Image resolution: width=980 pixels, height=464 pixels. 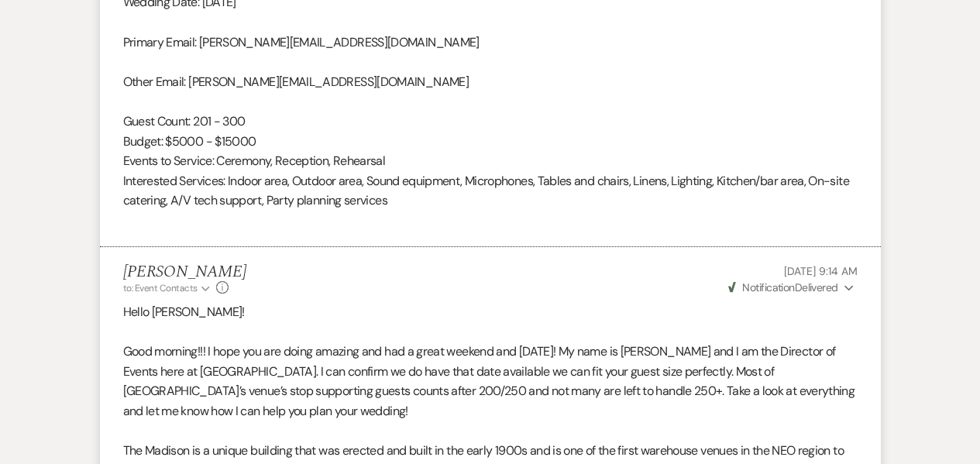 What do you see at coordinates (167, 288) in the screenshot?
I see `button: to: Event Contacts` at bounding box center [167, 288].